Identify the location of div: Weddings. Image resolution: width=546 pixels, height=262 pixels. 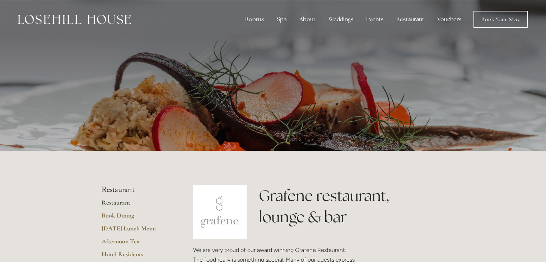
(341, 19).